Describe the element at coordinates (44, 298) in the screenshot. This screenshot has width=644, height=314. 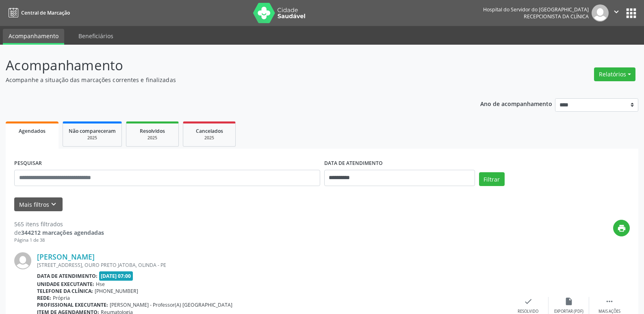
I see `b: Rede:` at that location.